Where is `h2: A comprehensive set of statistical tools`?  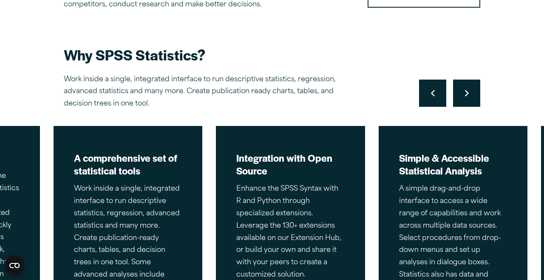 h2: A comprehensive set of statistical tools is located at coordinates (128, 164).